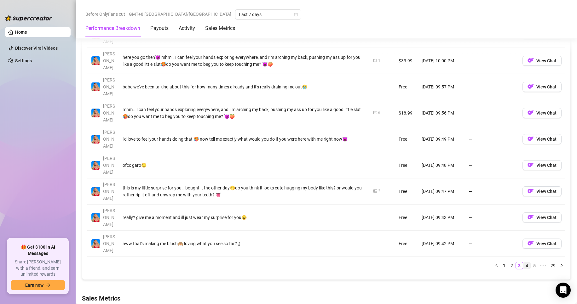  Describe the element at coordinates (268, 14) in the screenshot. I see `span: Last 7 days` at that location.